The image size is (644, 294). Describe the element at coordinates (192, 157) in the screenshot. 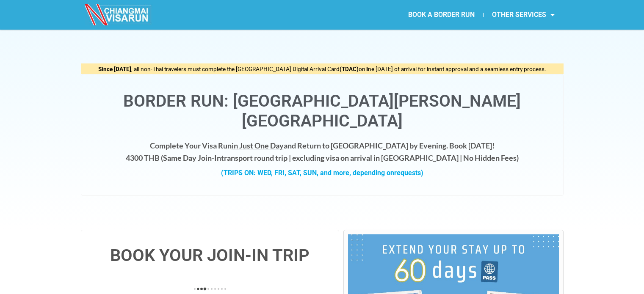

I see `strong: Same Day Join-In` at that location.